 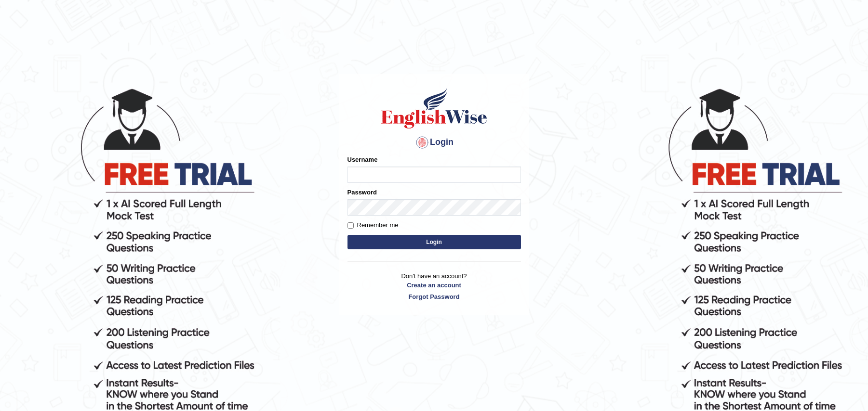 What do you see at coordinates (434, 297) in the screenshot?
I see `a: Forgot Password` at bounding box center [434, 297].